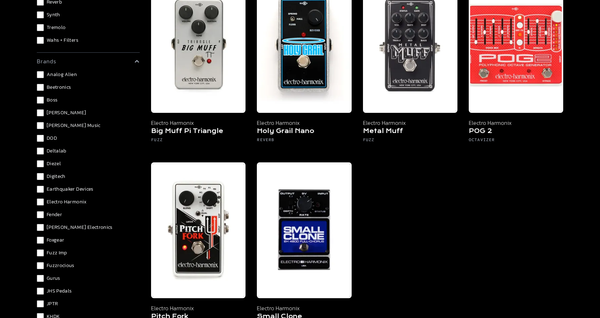 This screenshot has width=600, height=318. I want to click on span: Foxgear, so click(55, 240).